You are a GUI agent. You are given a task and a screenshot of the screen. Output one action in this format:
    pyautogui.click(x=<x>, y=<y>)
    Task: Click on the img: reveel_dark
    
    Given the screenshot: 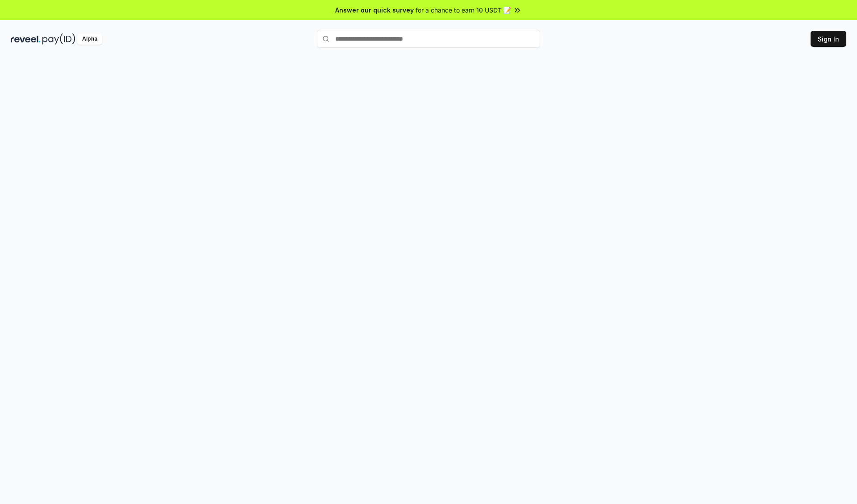 What is the action you would take?
    pyautogui.click(x=25, y=39)
    